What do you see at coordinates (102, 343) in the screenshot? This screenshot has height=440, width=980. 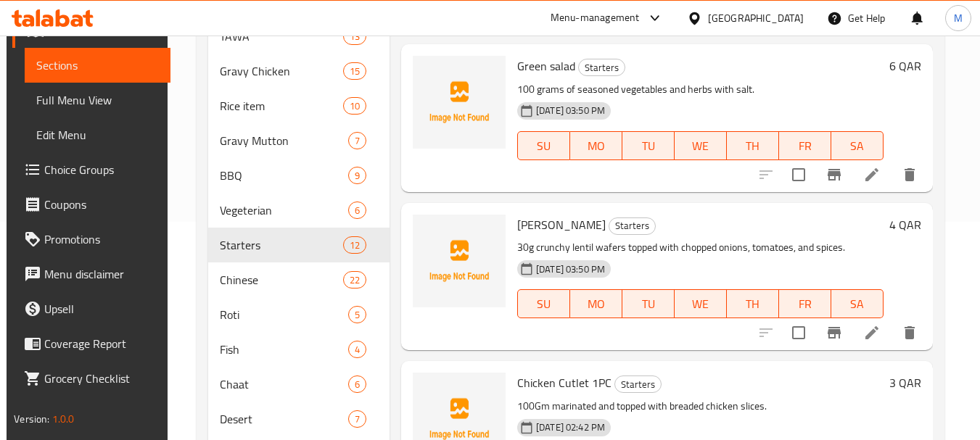 I see `span: Coverage Report` at bounding box center [102, 343].